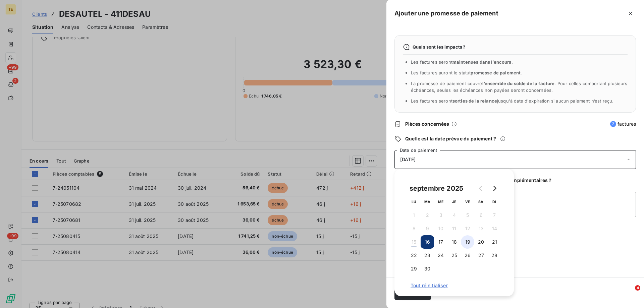 Image resolution: width=644 pixels, height=308 pixels. What do you see at coordinates (481, 216) in the screenshot?
I see `button: 6` at bounding box center [481, 216].